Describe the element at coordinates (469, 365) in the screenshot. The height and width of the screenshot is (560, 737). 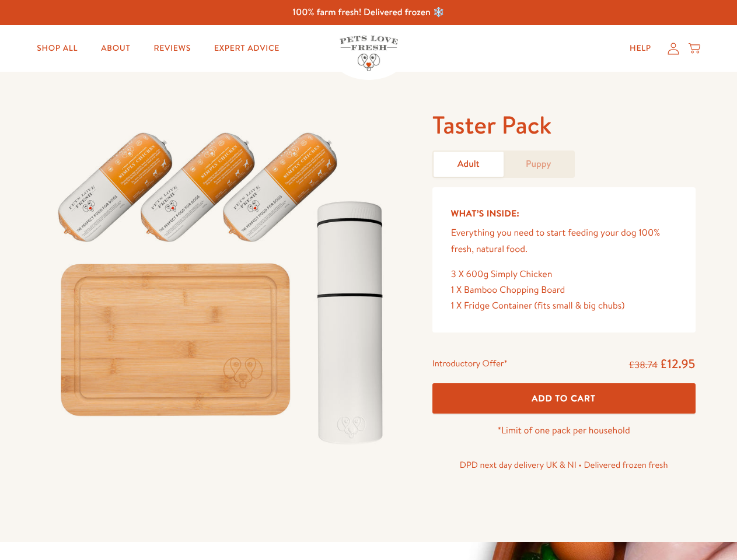
I see `div: Introductory Offer*` at that location.